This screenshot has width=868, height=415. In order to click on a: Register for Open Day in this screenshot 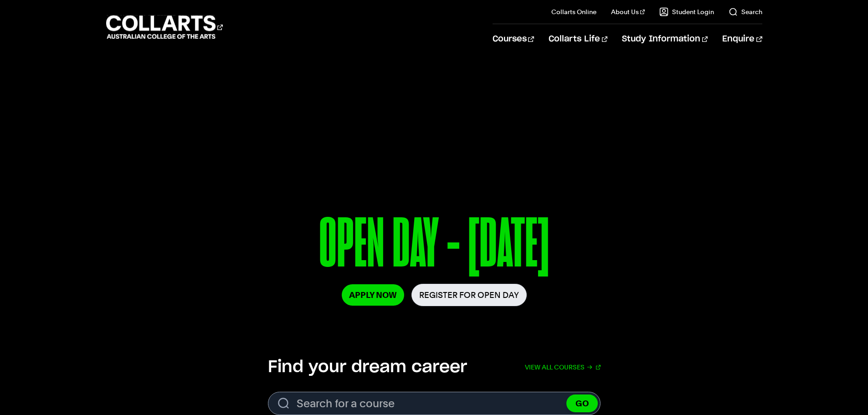, I will do `click(469, 295)`.